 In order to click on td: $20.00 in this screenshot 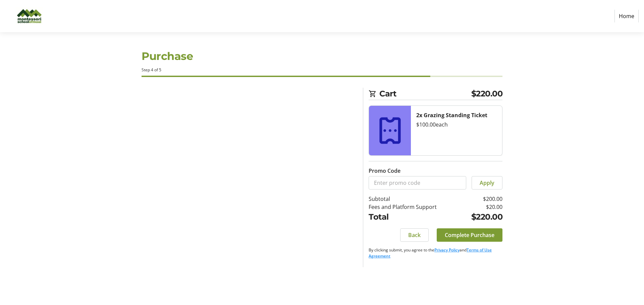, I will do `click(481, 207)`.